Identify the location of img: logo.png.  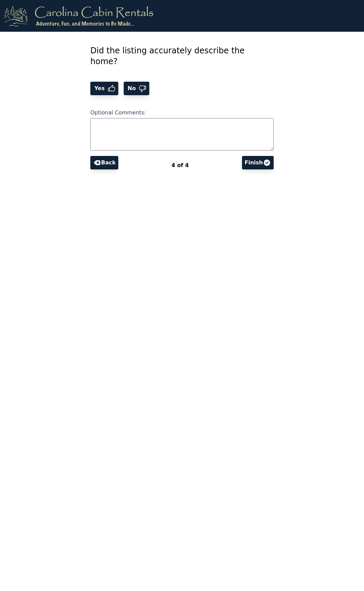
(79, 16).